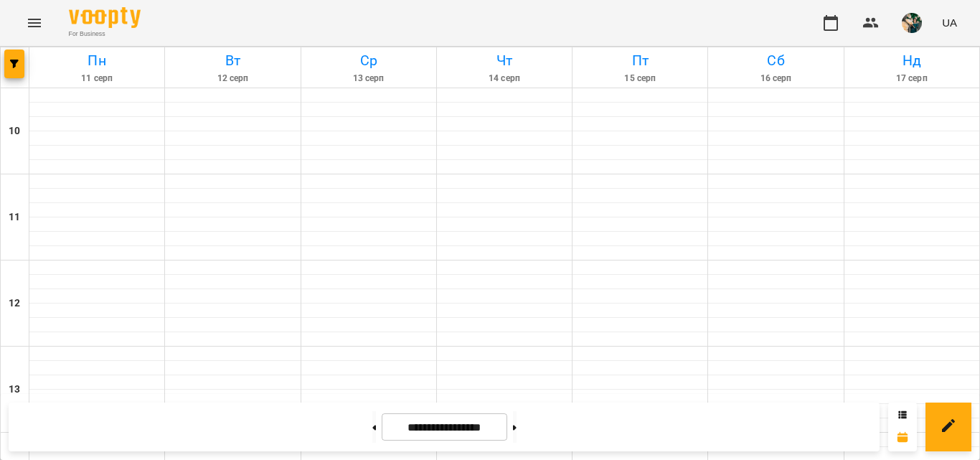  I want to click on h6: 15 серп, so click(640, 78).